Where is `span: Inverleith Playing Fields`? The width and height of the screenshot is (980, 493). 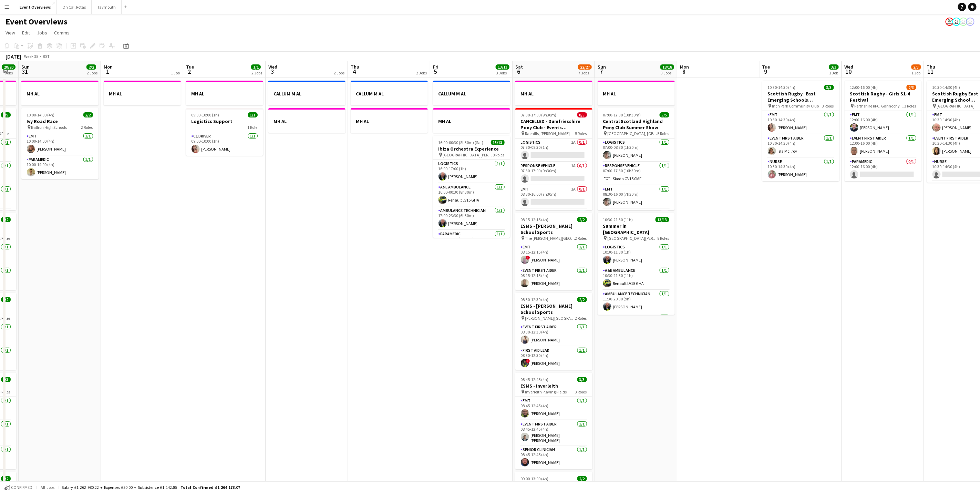 span: Inverleith Playing Fields is located at coordinates (546, 392).